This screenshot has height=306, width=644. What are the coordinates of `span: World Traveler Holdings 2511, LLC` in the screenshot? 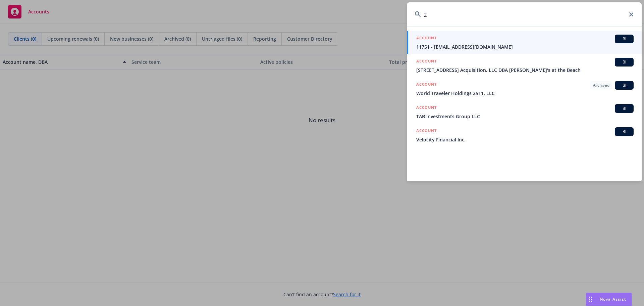 It's located at (525, 93).